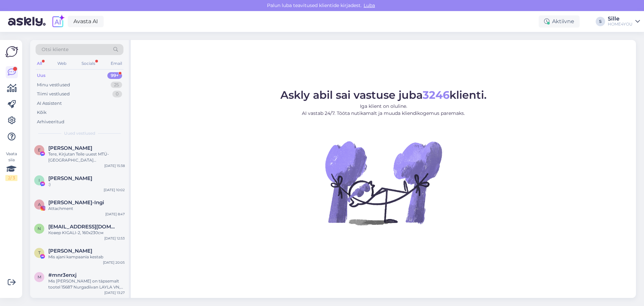 The image size is (644, 306). Describe the element at coordinates (436, 95) in the screenshot. I see `b: 3246` at that location.